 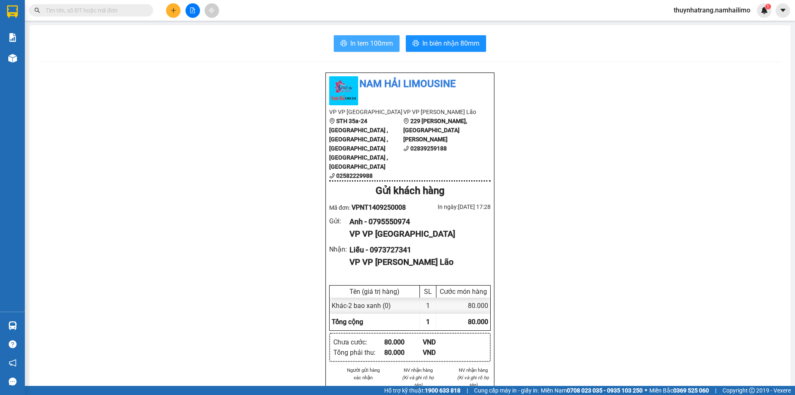 What do you see at coordinates (428, 305) in the screenshot?
I see `div: 1` at bounding box center [428, 305].